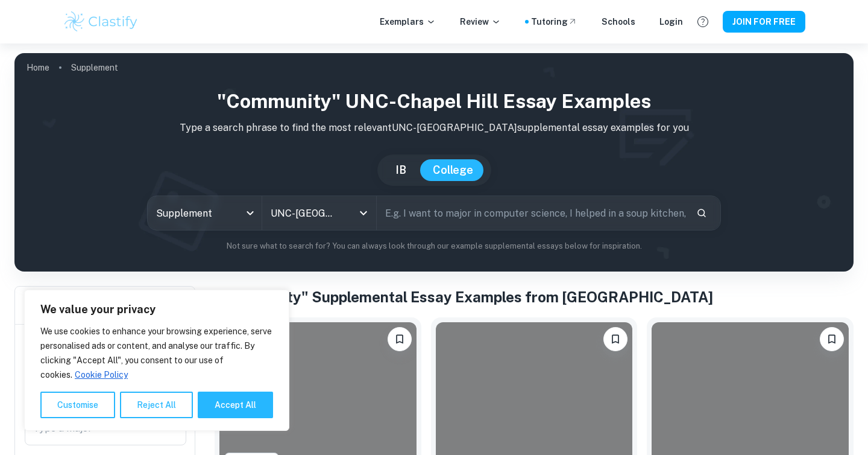 This screenshot has width=868, height=455. Describe the element at coordinates (764, 22) in the screenshot. I see `button: JOIN FOR FREE` at that location.